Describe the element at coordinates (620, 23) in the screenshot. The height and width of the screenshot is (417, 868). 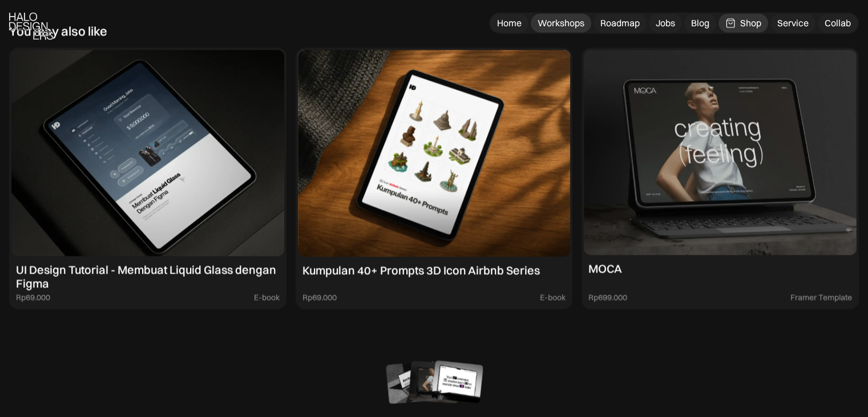
I see `a: Roadmap` at that location.